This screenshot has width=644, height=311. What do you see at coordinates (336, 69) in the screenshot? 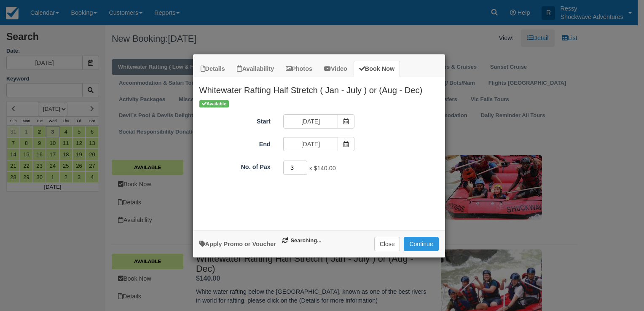
I see `a: Video` at bounding box center [336, 69].